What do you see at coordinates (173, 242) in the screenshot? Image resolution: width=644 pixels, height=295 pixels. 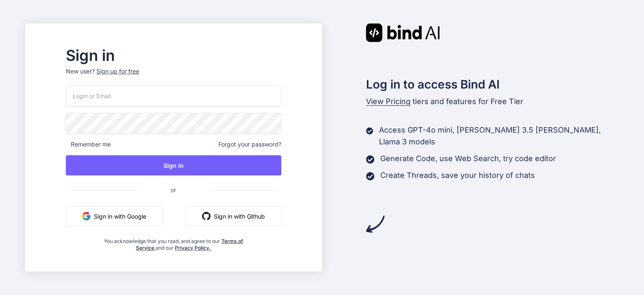 I see `div: You acknowledge that you read, and agree to our and our` at bounding box center [173, 242].